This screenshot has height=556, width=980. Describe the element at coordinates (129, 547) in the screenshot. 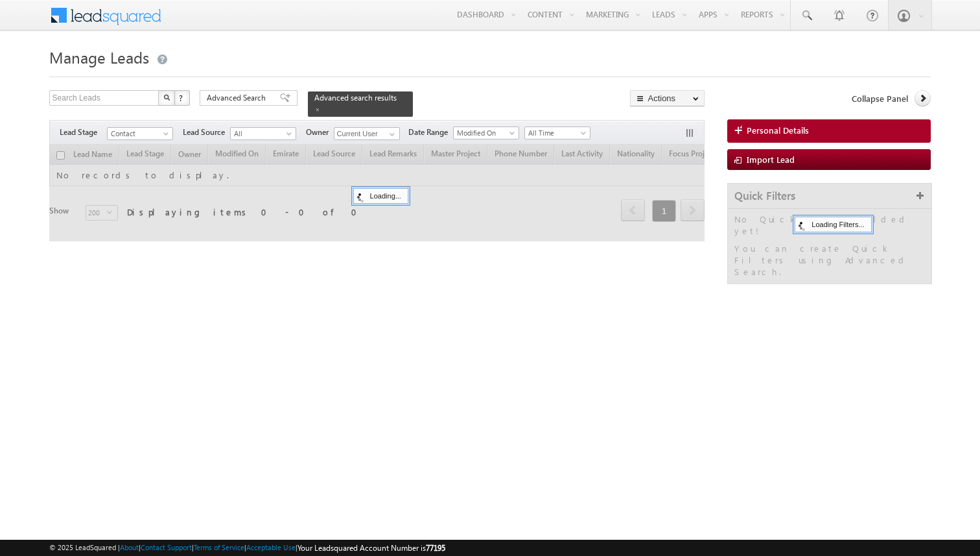

I see `a: About` at that location.